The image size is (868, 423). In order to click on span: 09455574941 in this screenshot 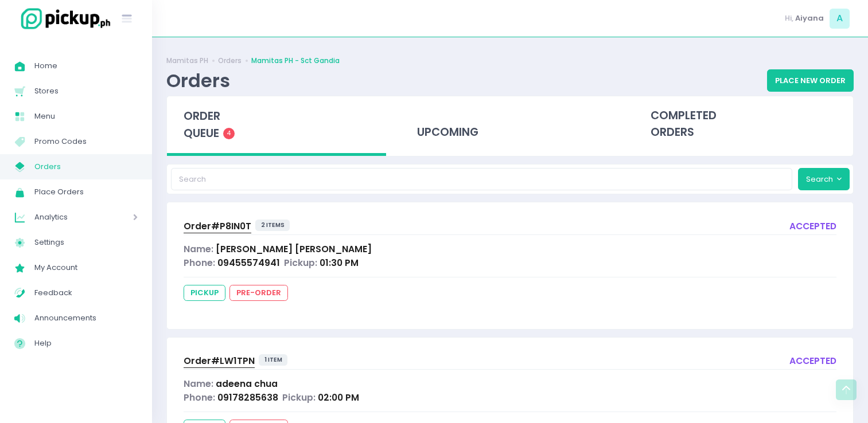, I will do `click(248, 263)`.